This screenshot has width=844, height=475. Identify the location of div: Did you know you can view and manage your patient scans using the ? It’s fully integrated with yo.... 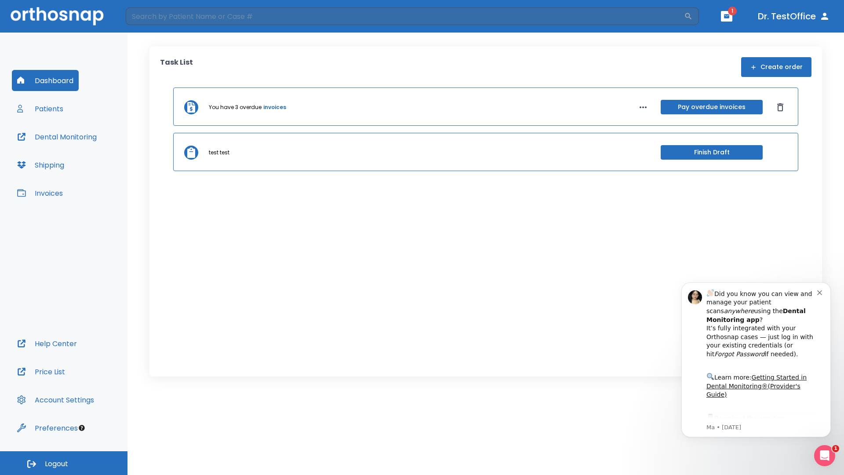
(94, 58).